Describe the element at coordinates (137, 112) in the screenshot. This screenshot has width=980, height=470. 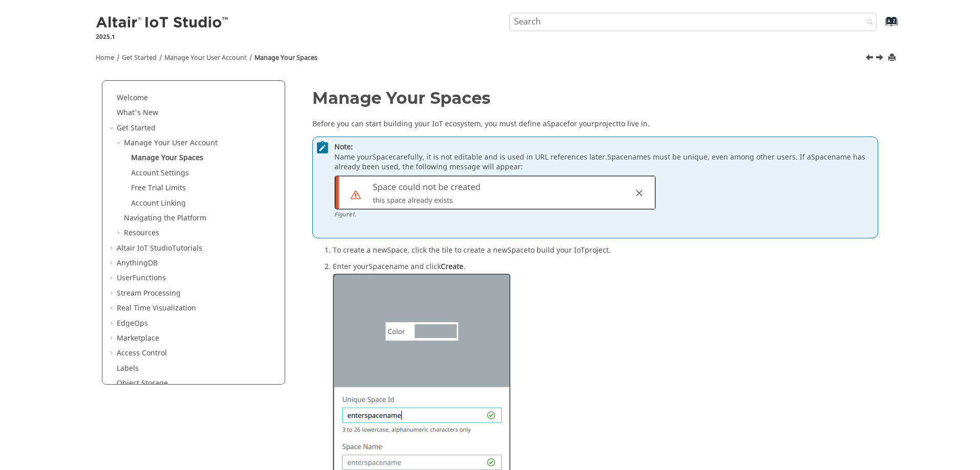
I see `a: What's New` at that location.